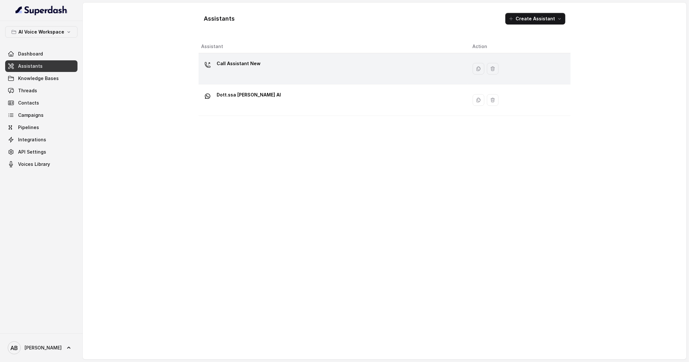 Image resolution: width=689 pixels, height=362 pixels. What do you see at coordinates (41, 127) in the screenshot?
I see `a: Pipelines` at bounding box center [41, 127].